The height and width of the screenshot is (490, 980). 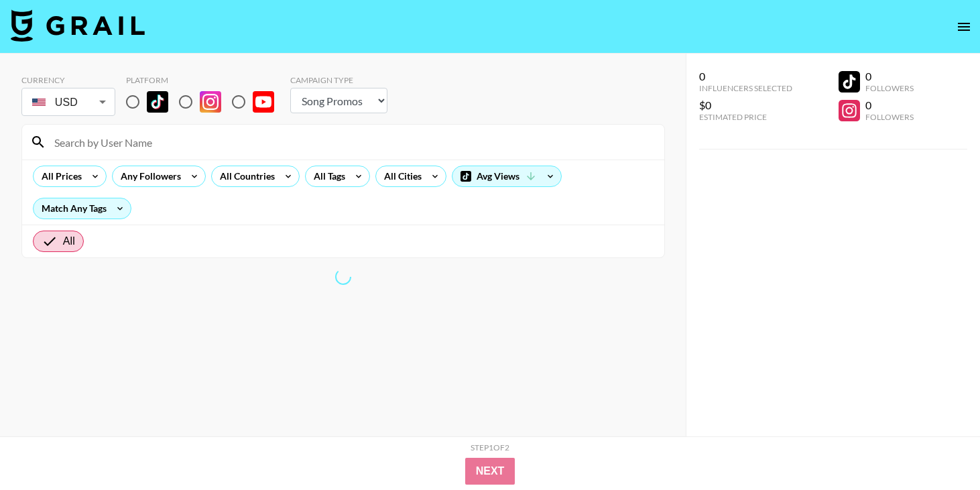 I want to click on div: $0, so click(x=746, y=105).